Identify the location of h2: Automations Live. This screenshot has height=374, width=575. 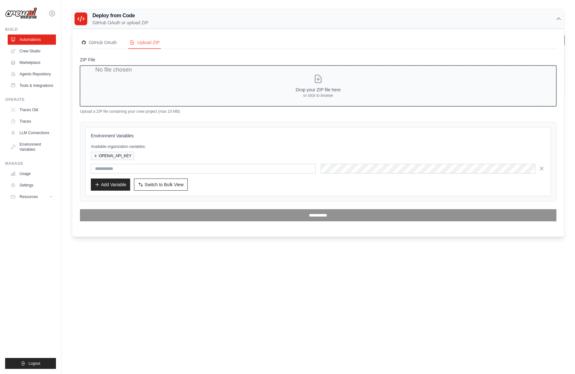
(143, 39).